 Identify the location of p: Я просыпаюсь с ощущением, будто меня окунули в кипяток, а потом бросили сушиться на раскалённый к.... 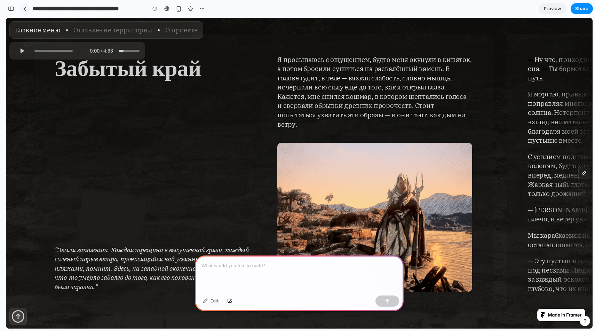
(369, 74).